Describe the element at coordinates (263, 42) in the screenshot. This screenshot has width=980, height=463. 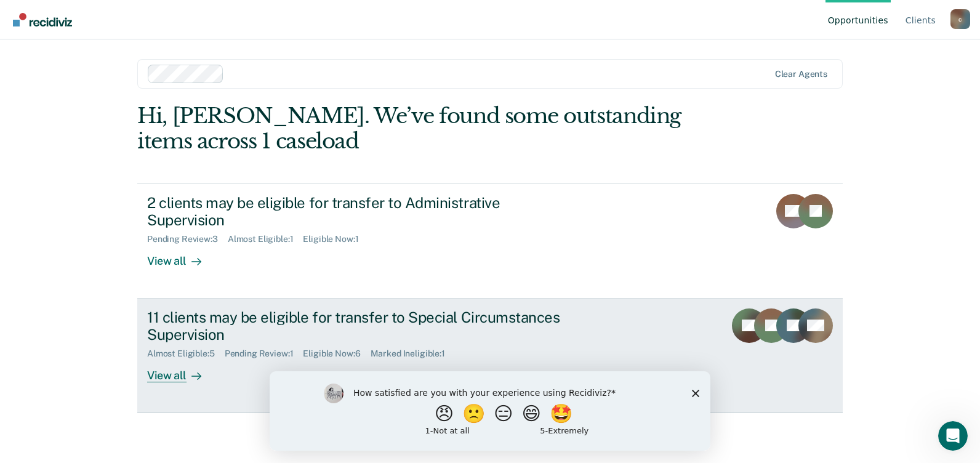
I see `button: 4` at that location.